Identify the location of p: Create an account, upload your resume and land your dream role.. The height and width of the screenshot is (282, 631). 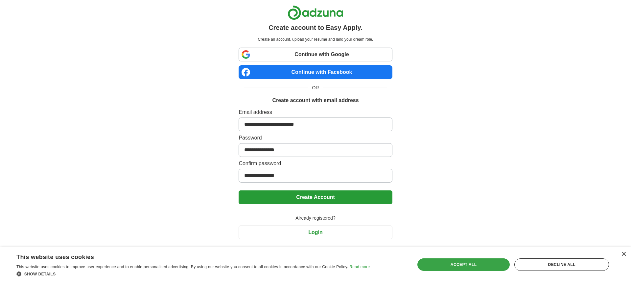
(315, 39).